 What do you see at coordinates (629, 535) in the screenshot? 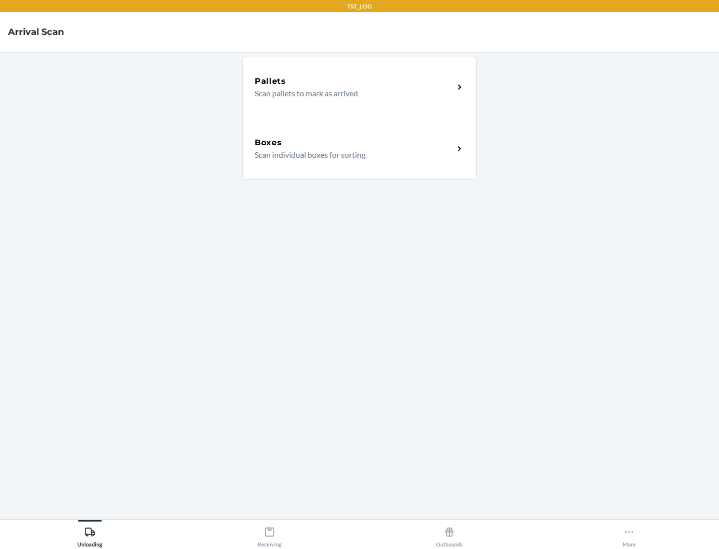
I see `div: More` at bounding box center [629, 535].